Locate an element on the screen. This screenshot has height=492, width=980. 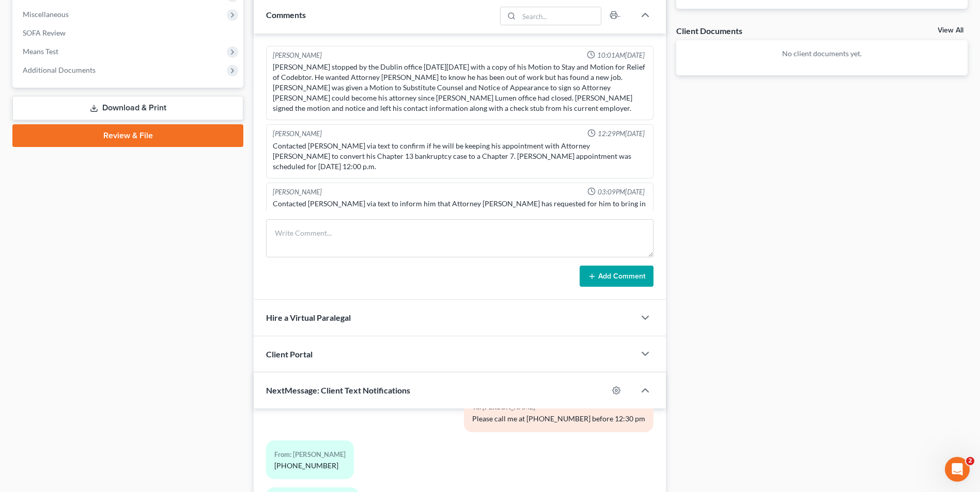
button: Add Comment is located at coordinates (616, 277).